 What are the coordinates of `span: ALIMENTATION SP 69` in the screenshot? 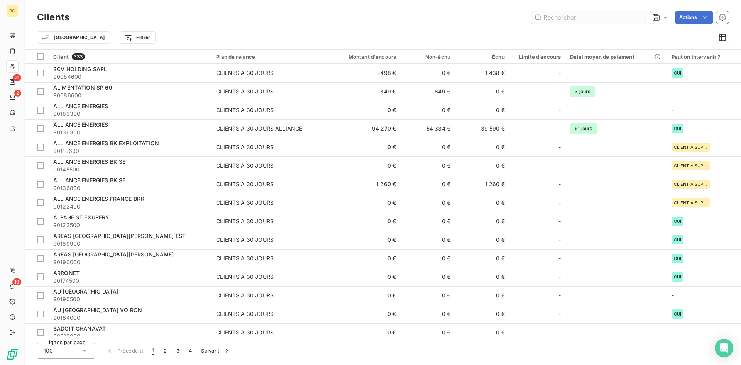 It's located at (83, 87).